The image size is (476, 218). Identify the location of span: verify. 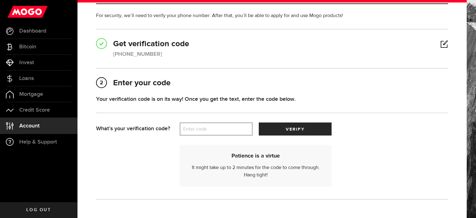
(295, 129).